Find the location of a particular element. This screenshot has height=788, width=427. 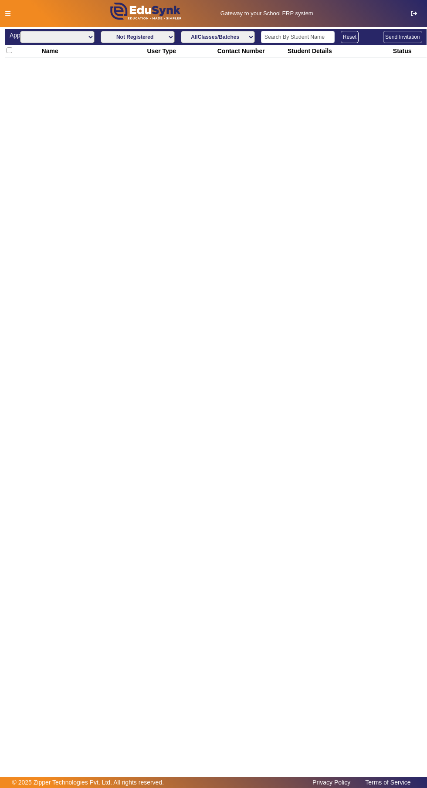

p: © 2025 Zipper Technologies Pvt. Ltd. All rights reserved. is located at coordinates (88, 782).